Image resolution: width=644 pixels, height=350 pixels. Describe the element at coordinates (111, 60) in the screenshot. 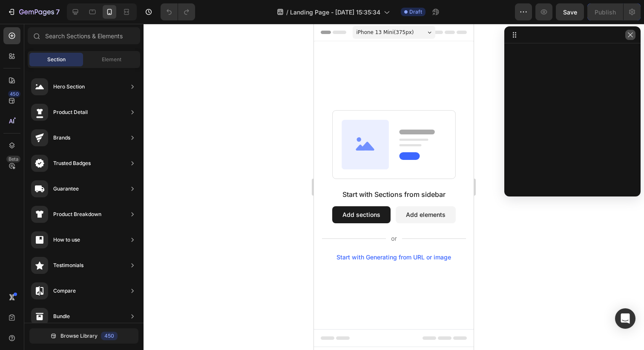

I see `span: Element` at that location.